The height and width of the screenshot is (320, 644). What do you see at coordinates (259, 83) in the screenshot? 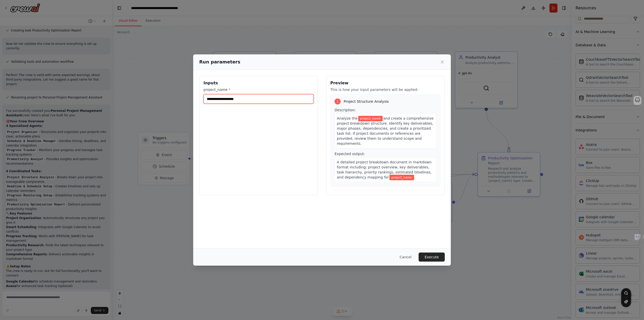
I see `h3: Inputs` at bounding box center [259, 83].